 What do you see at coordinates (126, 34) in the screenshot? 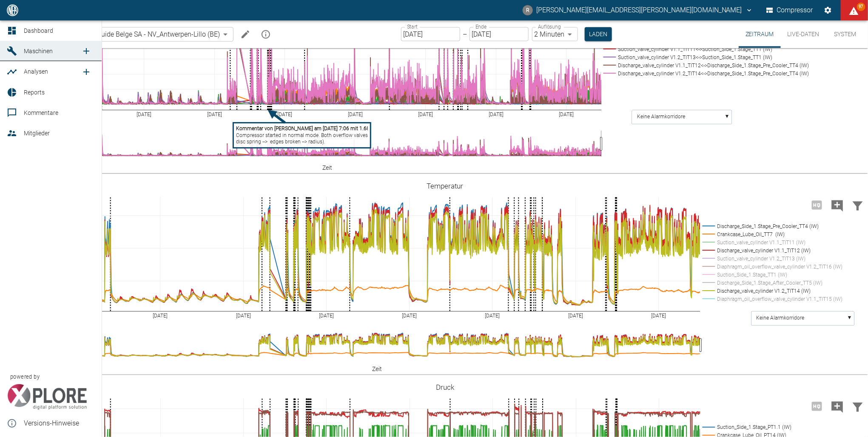
I see `a: 908000047_Air Liquide Belge SA - NV_Antwerpen-Lillo (BE)` at bounding box center [126, 34].